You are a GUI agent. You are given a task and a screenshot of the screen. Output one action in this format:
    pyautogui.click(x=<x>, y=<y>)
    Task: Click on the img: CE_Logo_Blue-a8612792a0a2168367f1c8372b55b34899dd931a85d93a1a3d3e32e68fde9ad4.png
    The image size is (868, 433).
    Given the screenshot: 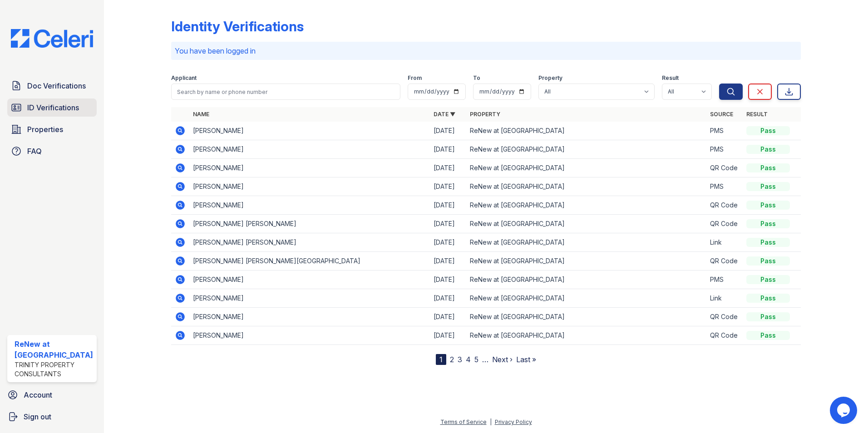 What is the action you would take?
    pyautogui.click(x=52, y=38)
    